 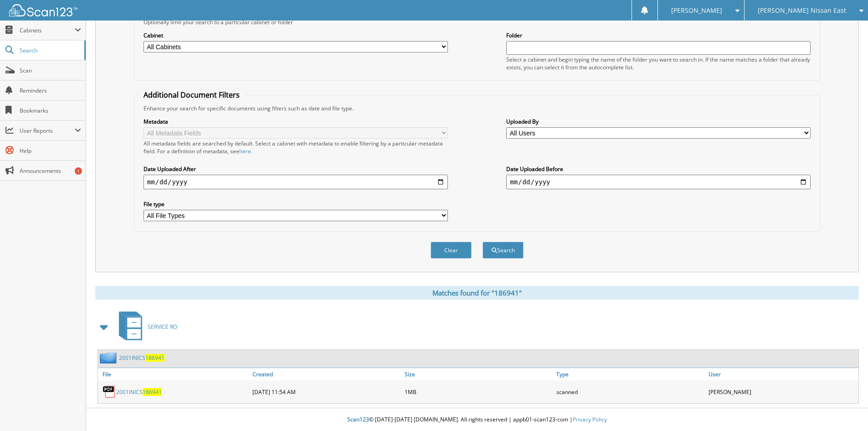 I want to click on a: Size, so click(x=478, y=374).